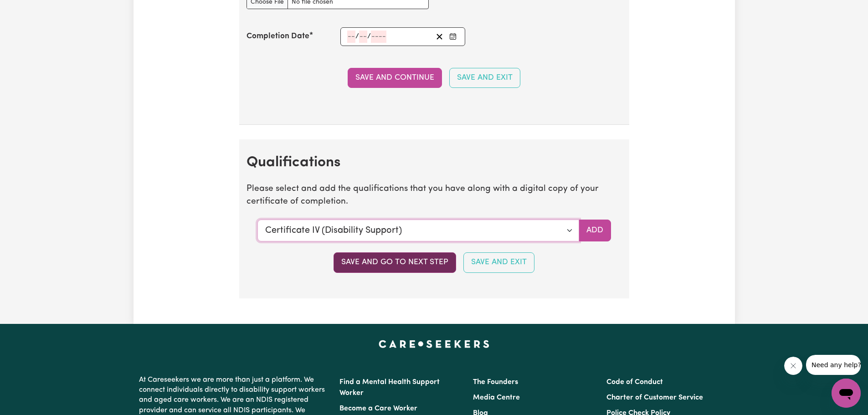  Describe the element at coordinates (395, 78) in the screenshot. I see `button: Save and Continue` at that location.